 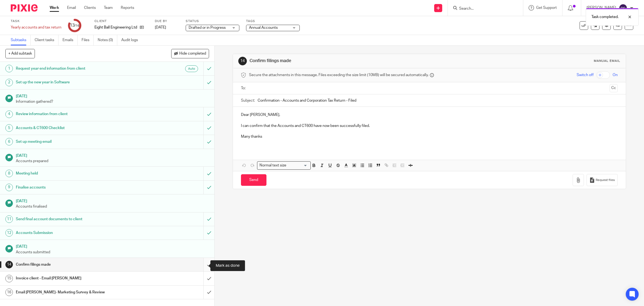 What do you see at coordinates (77, 141) in the screenshot?
I see `h1: Set up meeting email` at bounding box center [77, 141].